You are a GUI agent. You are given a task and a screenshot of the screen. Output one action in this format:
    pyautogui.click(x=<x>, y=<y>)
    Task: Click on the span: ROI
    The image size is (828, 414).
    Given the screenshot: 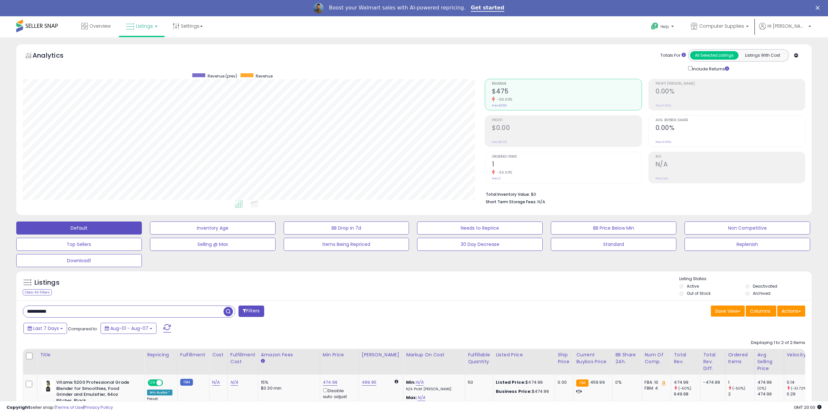 What is the action you would take?
    pyautogui.click(x=730, y=157)
    